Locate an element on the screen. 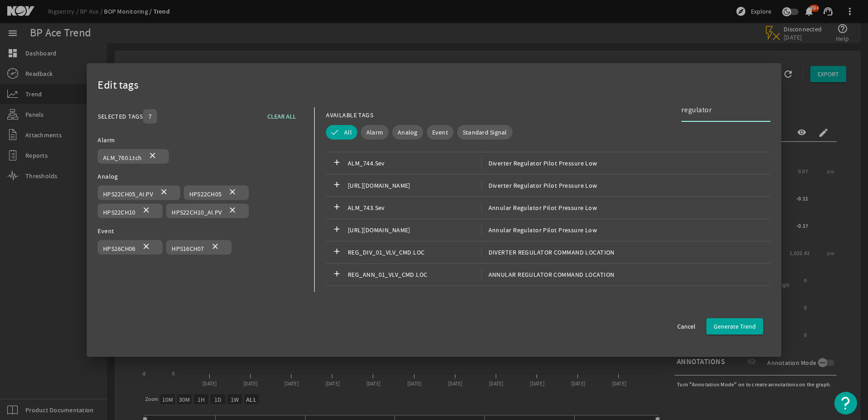 This screenshot has width=868, height=420. span: Annular Regulator Pilot Pressure High is located at coordinates (540, 141).